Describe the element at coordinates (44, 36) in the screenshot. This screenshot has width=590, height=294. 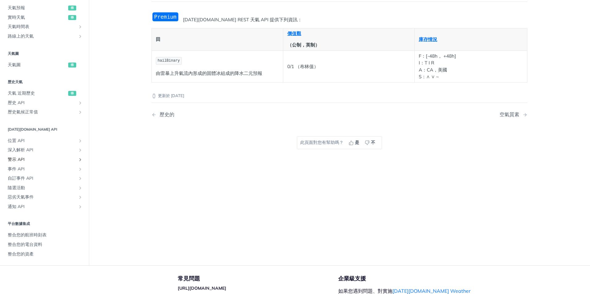
I see `a: 路線上的天氣Show subpages for Weather on Routes` at that location.